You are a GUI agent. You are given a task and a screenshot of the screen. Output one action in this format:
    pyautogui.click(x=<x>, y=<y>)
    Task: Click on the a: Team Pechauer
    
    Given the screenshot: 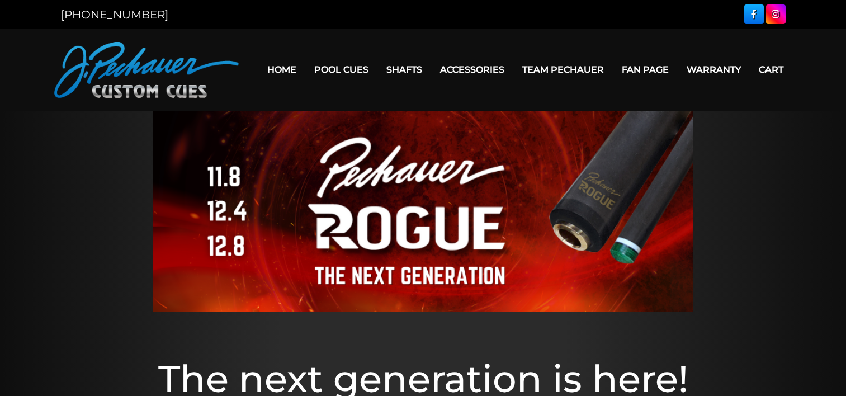 What is the action you would take?
    pyautogui.click(x=563, y=69)
    